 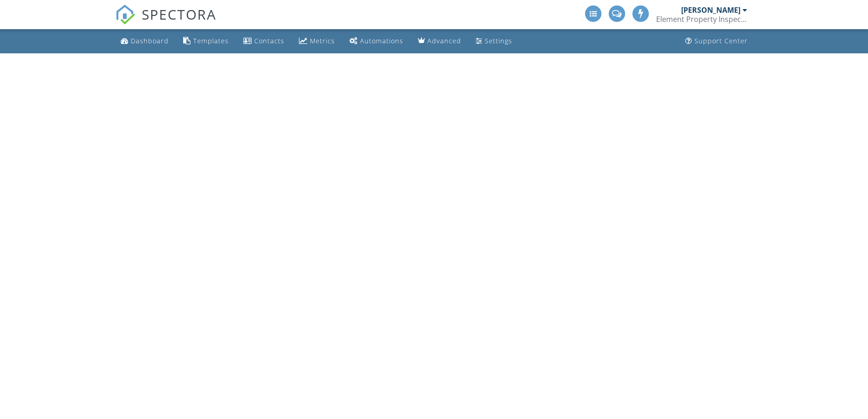 What do you see at coordinates (269, 41) in the screenshot?
I see `div: Contacts` at bounding box center [269, 41].